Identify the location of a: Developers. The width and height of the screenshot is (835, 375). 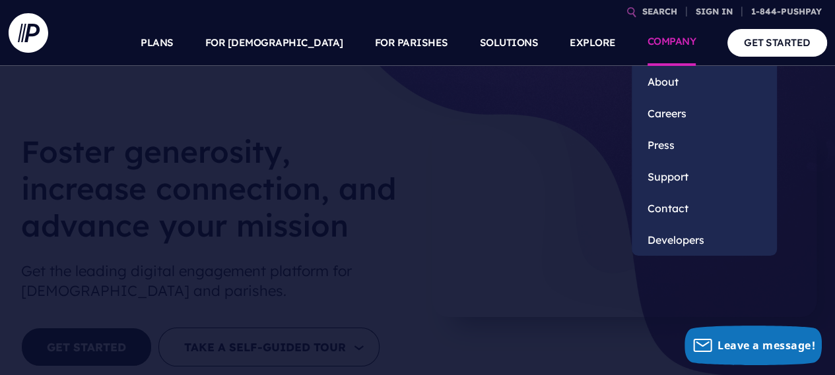
(704, 240).